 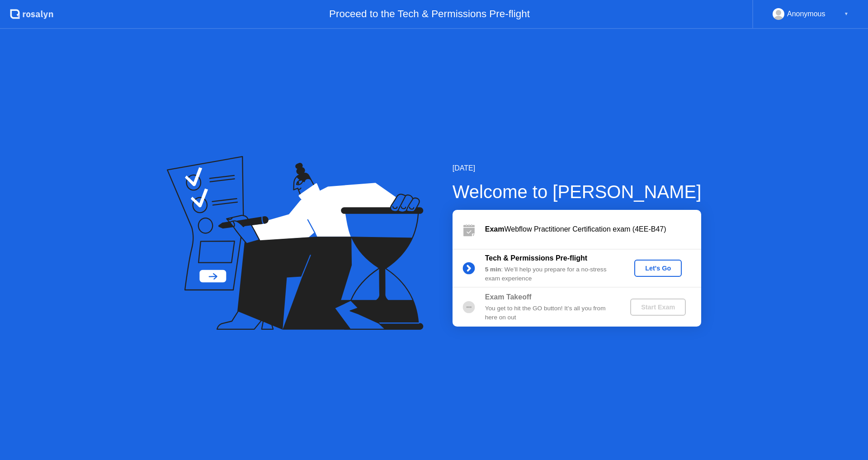 I want to click on button: Let's Go, so click(x=658, y=268).